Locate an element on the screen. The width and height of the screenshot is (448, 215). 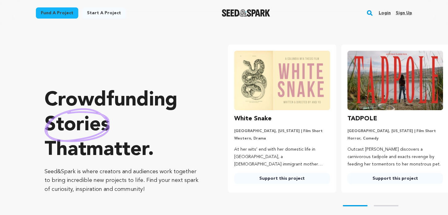
img: TADPOLE image is located at coordinates (395, 80).